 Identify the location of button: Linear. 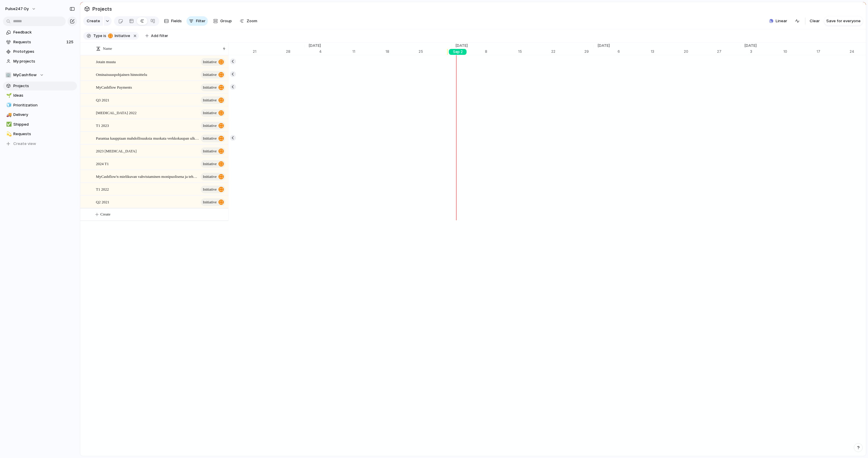
(778, 21).